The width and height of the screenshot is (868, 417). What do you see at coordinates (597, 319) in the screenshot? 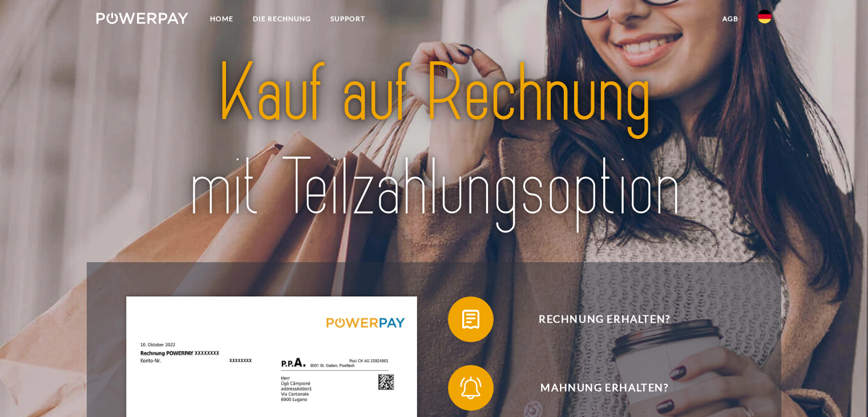
I see `a: Rechnung erhalten?` at bounding box center [597, 319].